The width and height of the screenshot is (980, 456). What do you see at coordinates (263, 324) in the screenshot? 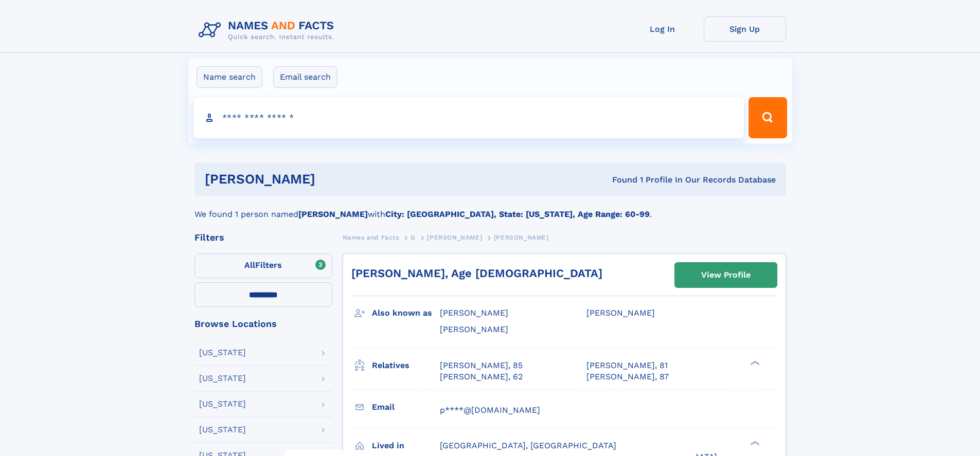
I see `div: Browse Locations` at bounding box center [263, 324].